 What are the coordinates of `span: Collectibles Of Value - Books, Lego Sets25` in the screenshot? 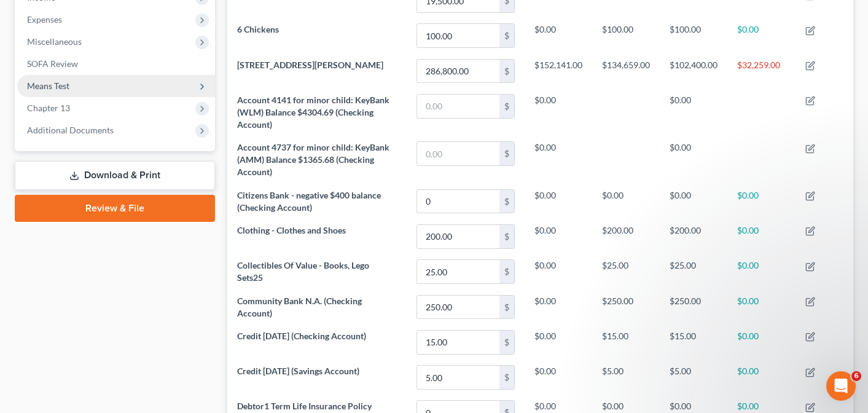 It's located at (303, 271).